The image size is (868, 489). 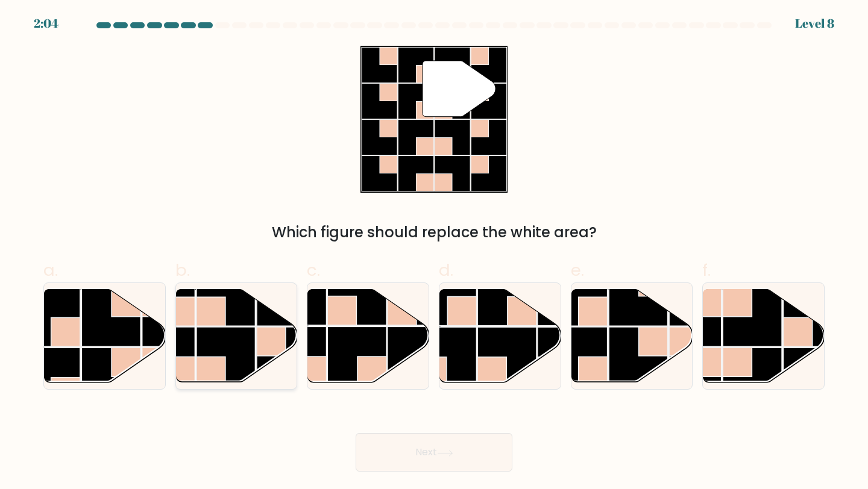 I want to click on div: Level 8, so click(x=814, y=23).